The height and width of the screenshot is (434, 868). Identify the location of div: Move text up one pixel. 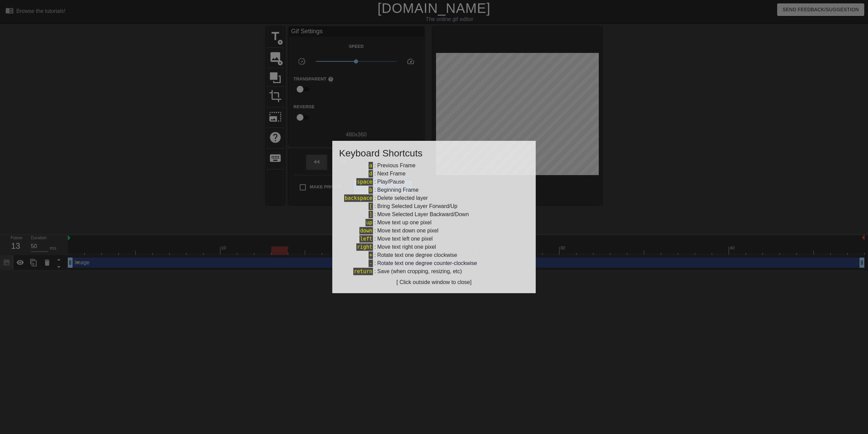
(404, 223).